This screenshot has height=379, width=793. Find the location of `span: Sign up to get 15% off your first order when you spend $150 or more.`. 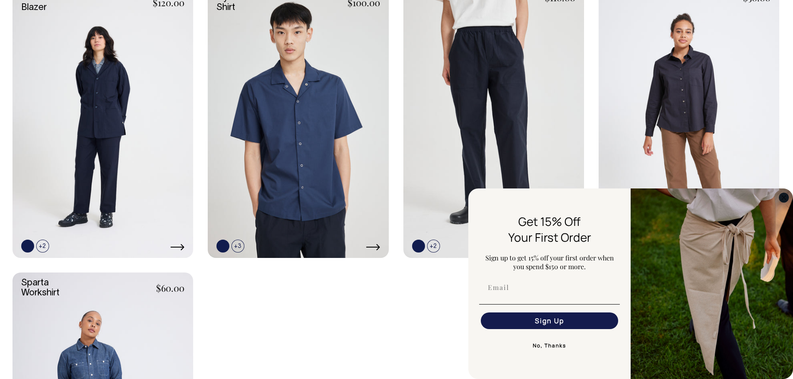

span: Sign up to get 15% off your first order when you spend $150 or more. is located at coordinates (549, 262).